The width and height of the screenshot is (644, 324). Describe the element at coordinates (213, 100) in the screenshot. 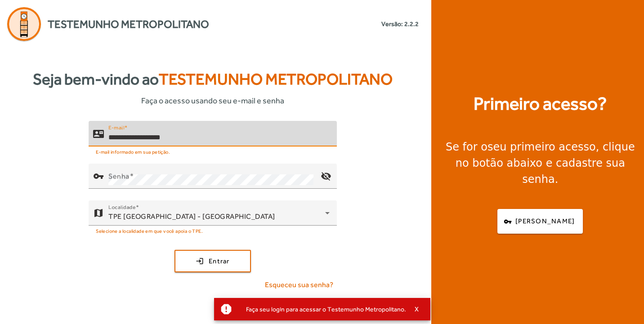

I see `span: Faça o acesso usando seu e-mail e senha` at that location.